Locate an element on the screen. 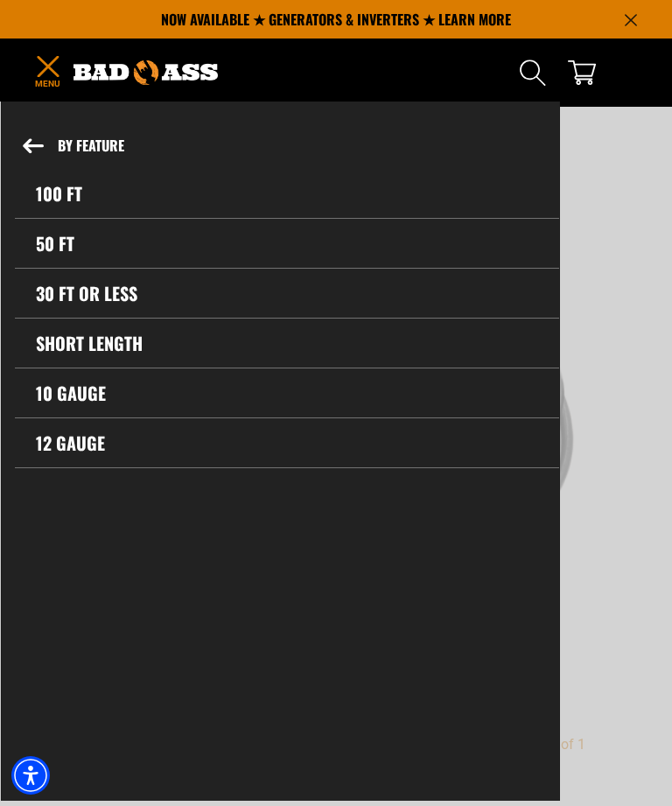 The image size is (672, 806). a: 12 gauge is located at coordinates (287, 443).